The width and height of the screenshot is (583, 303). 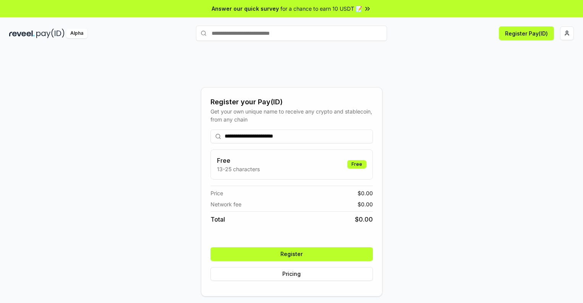 I want to click on div: Get your own unique name to receive any crypto and stablecoin, from any chain, so click(x=291, y=115).